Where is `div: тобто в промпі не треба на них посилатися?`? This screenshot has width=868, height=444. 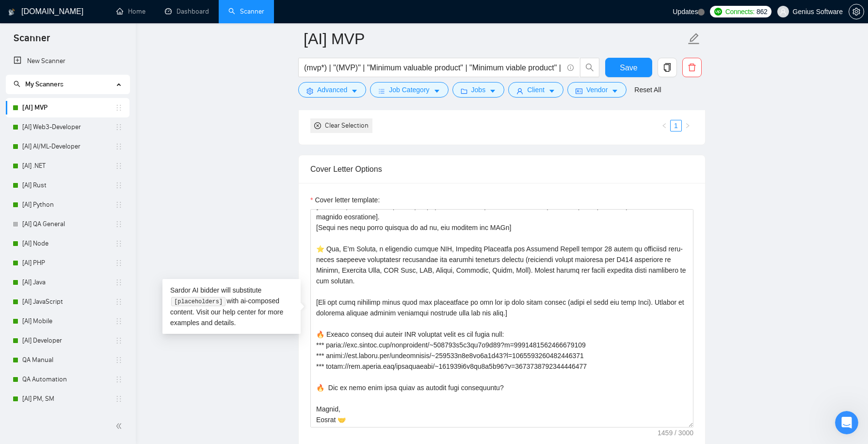
div: тобто в промпі не треба на них посилатися? is located at coordinates (111, 146).